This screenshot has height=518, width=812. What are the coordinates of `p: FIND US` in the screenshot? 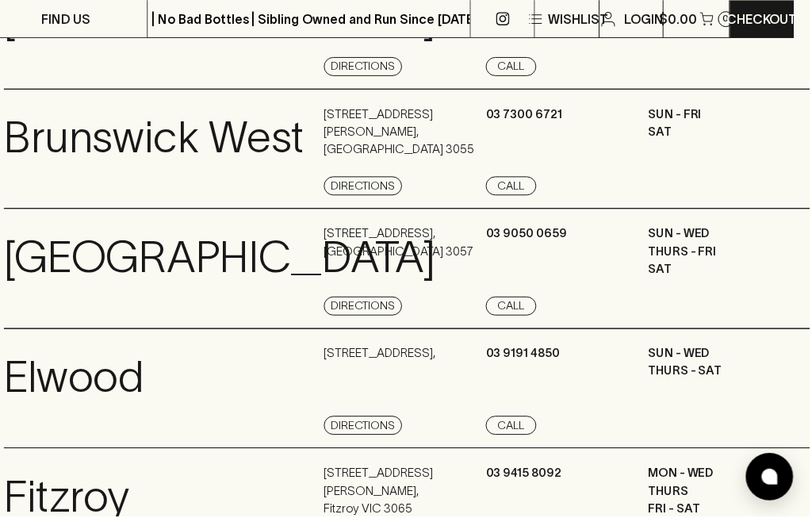 It's located at (66, 19).